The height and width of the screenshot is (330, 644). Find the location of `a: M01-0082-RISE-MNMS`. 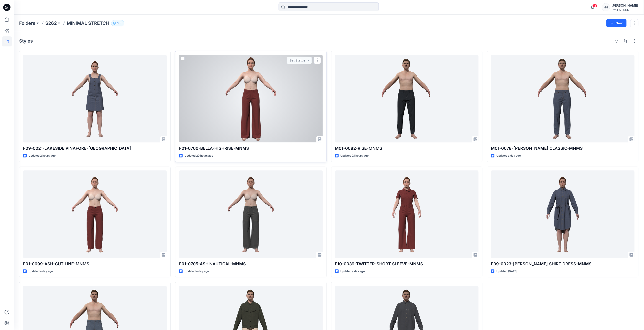

a: M01-0082-RISE-MNMS is located at coordinates (407, 99).